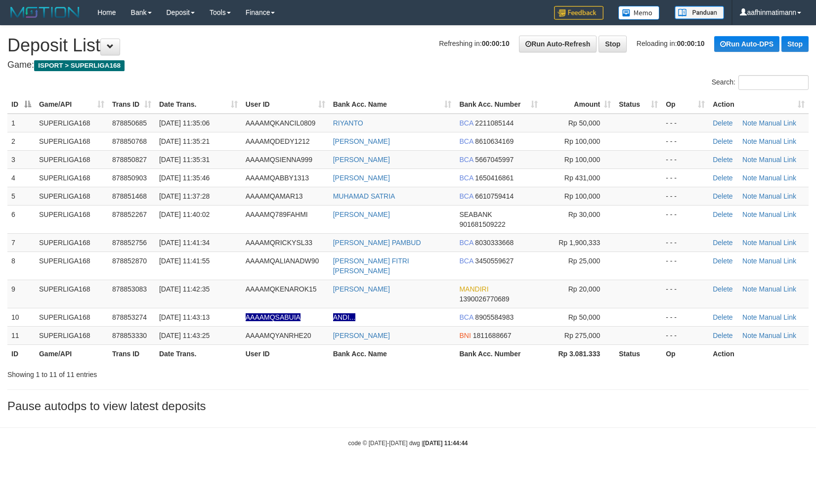 The width and height of the screenshot is (816, 504). I want to click on a: Run Auto-DPS, so click(747, 44).